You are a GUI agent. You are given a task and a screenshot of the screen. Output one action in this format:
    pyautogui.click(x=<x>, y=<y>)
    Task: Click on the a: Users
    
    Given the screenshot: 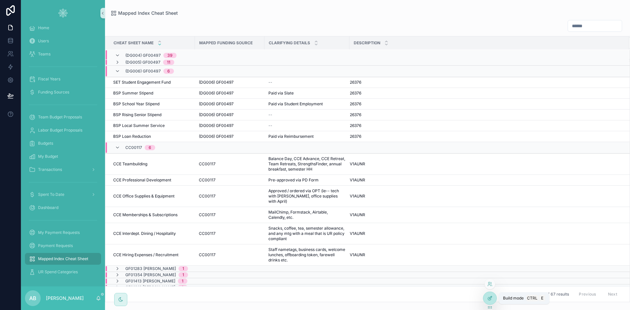 What is the action you would take?
    pyautogui.click(x=63, y=41)
    